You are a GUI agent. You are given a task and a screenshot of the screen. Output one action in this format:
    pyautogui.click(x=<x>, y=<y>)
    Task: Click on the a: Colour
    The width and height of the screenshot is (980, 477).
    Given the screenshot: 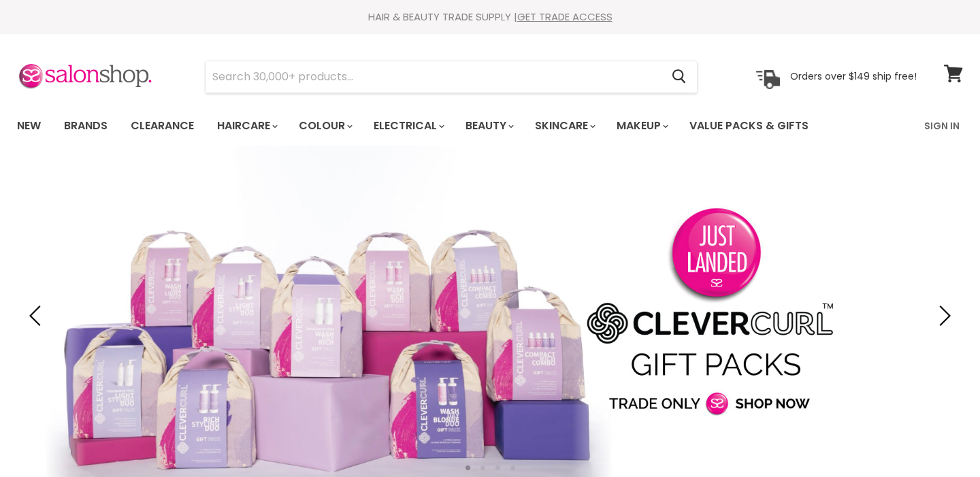 What is the action you would take?
    pyautogui.click(x=325, y=126)
    